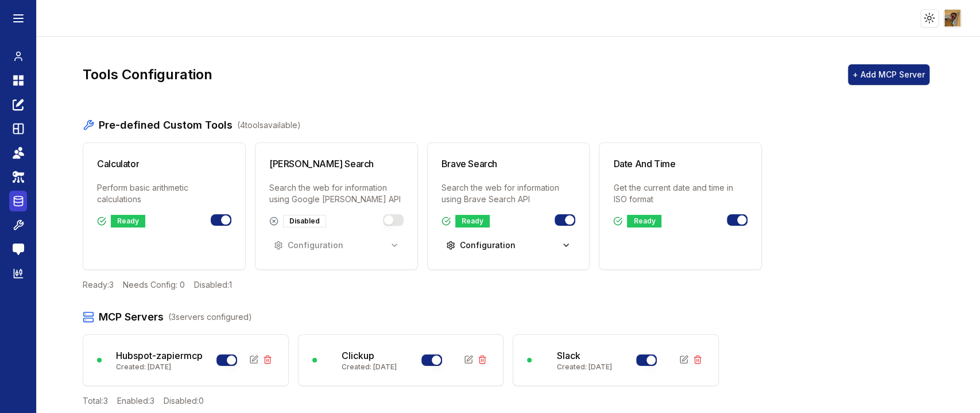 The image size is (980, 413). I want to click on div: Slack, so click(584, 361).